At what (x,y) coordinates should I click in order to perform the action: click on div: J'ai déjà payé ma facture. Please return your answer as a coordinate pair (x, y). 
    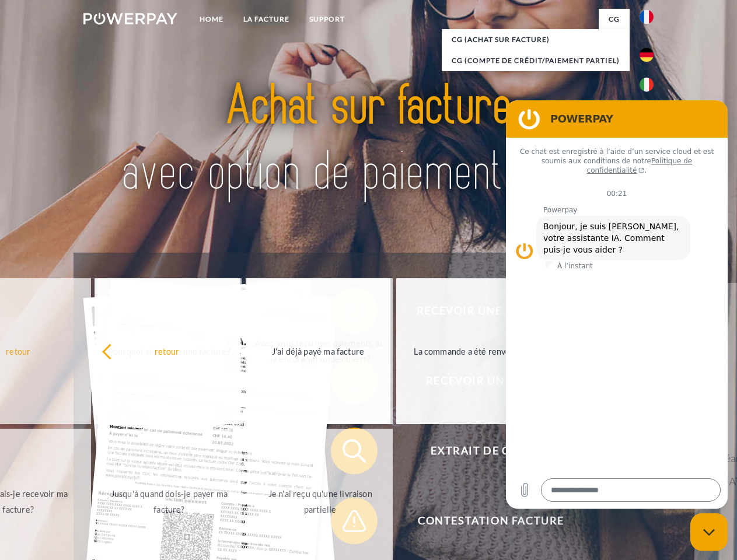
    Looking at the image, I should click on (318, 351).